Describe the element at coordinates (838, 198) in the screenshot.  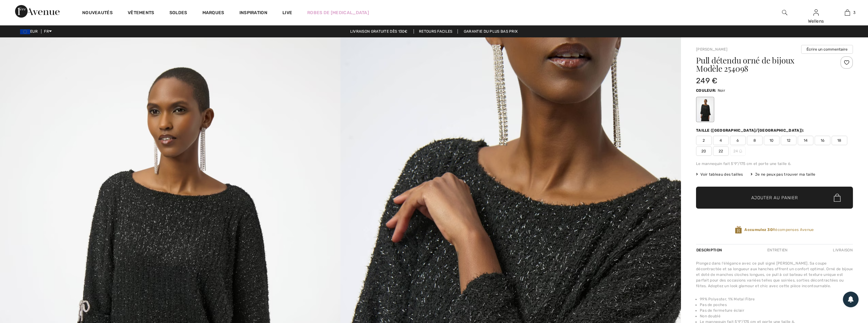
I see `img: Bag.svg` at that location.